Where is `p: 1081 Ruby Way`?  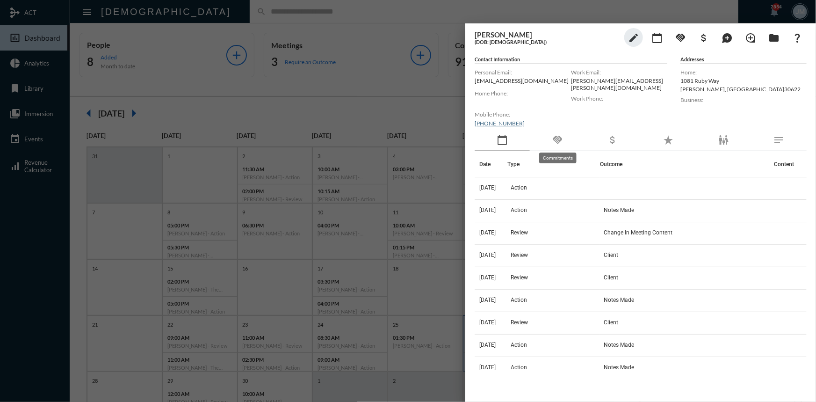
p: 1081 Ruby Way is located at coordinates (743, 80).